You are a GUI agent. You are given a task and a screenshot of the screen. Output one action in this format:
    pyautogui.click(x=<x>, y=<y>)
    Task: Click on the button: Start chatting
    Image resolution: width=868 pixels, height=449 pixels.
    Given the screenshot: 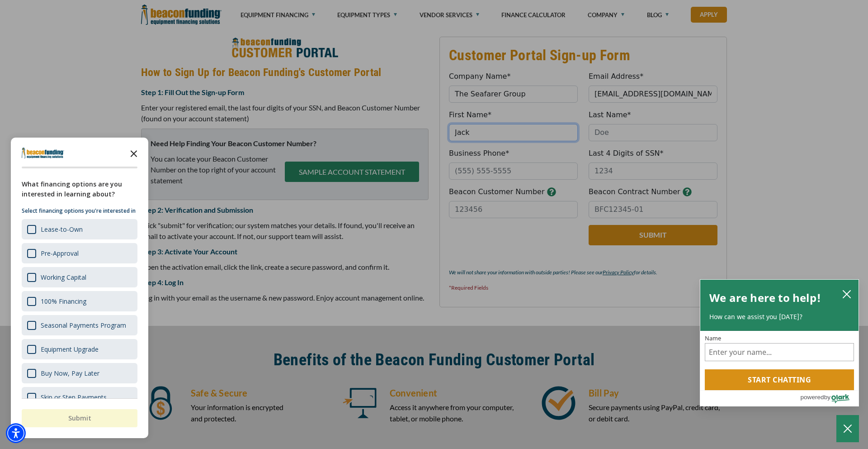 What is the action you would take?
    pyautogui.click(x=780, y=380)
    